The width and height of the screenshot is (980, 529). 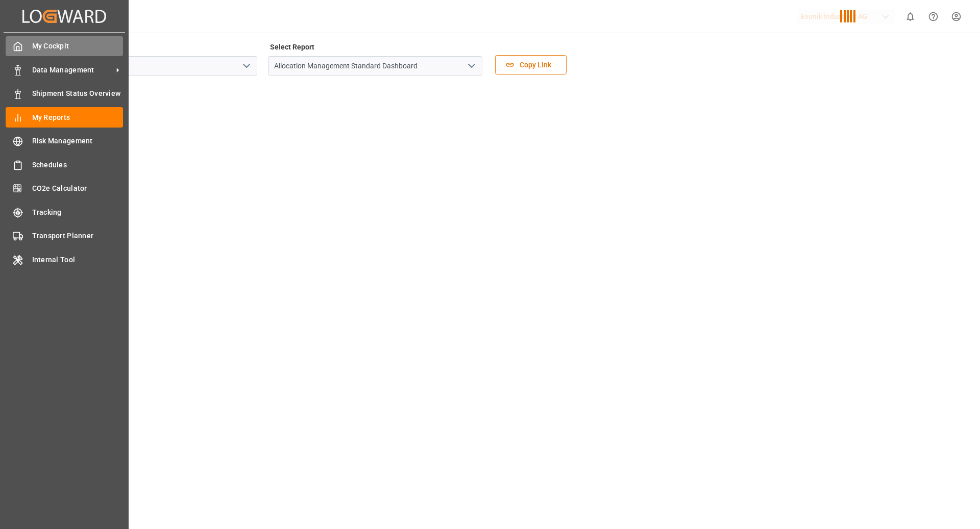 What do you see at coordinates (78, 93) in the screenshot?
I see `span: Shipment Status Overview` at bounding box center [78, 93].